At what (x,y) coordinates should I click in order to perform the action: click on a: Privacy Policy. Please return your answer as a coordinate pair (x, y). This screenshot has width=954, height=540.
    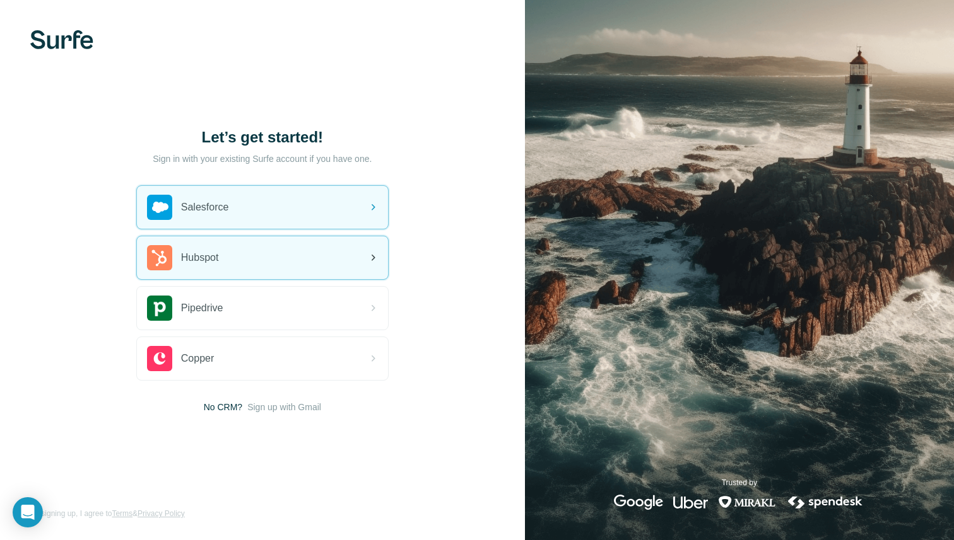
    Looking at the image, I should click on (161, 514).